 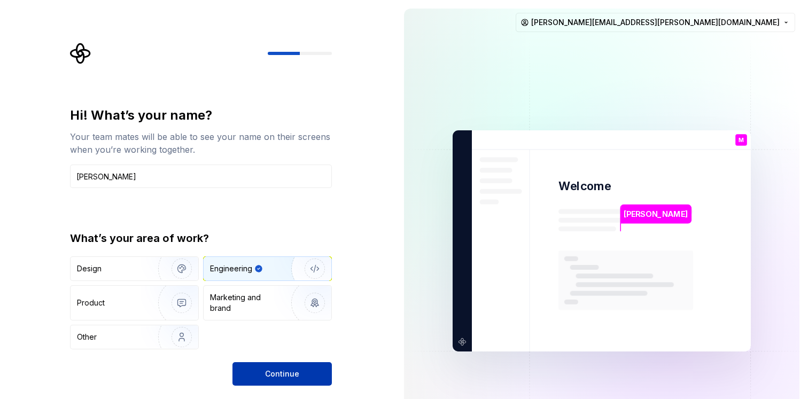 I want to click on span: Continue, so click(x=282, y=374).